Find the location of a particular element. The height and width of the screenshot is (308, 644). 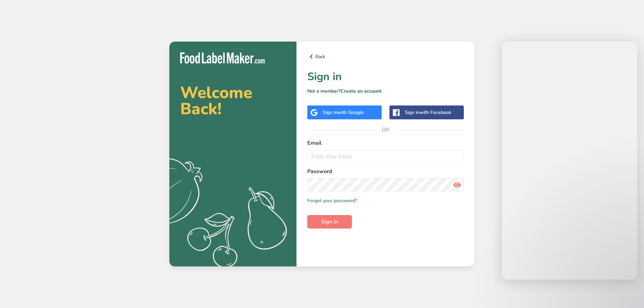

button: Sign in is located at coordinates (329, 222).